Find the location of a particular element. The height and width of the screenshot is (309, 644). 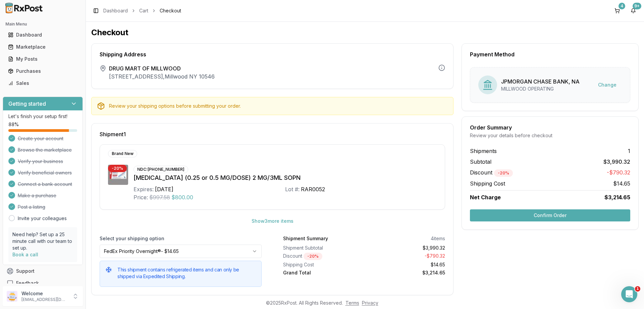

span: Subtotal is located at coordinates (480, 162).